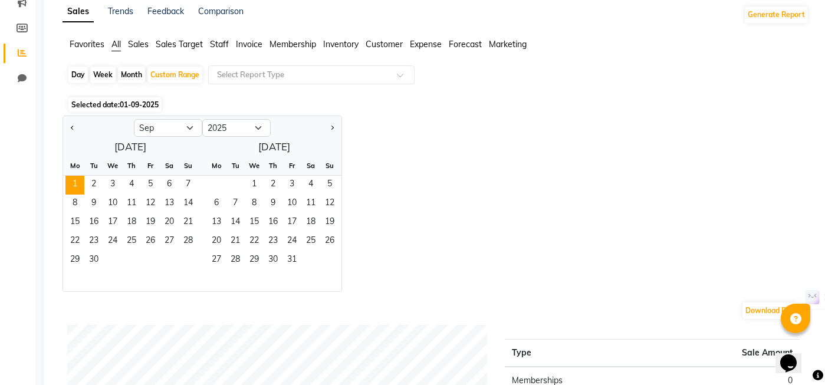  What do you see at coordinates (235, 242) in the screenshot?
I see `span: 21` at bounding box center [235, 242].